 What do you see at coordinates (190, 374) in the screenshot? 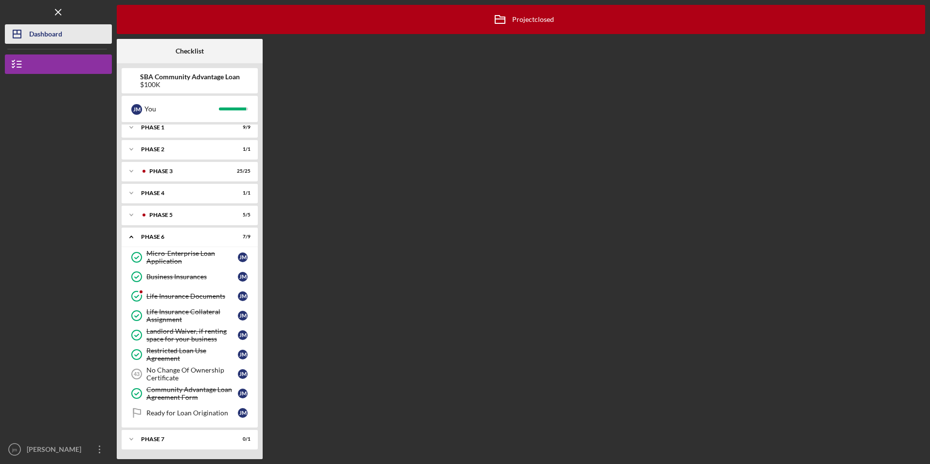
I see `a: 43No Change Of Ownership Certificatejm` at bounding box center [190, 374].